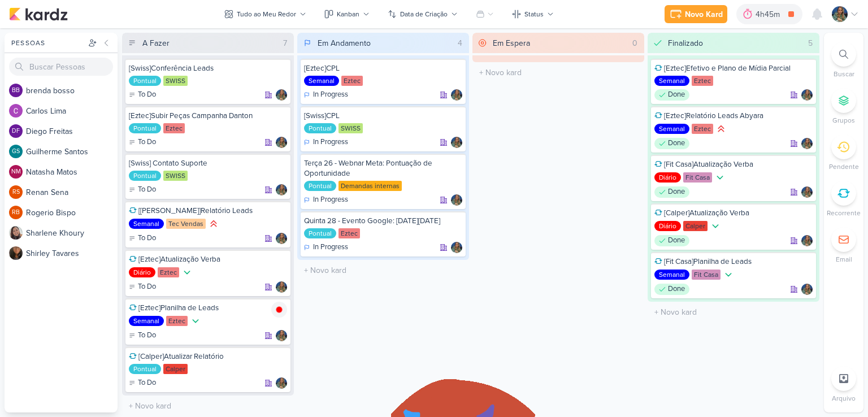 The width and height of the screenshot is (868, 417). I want to click on img: tracking, so click(279, 309).